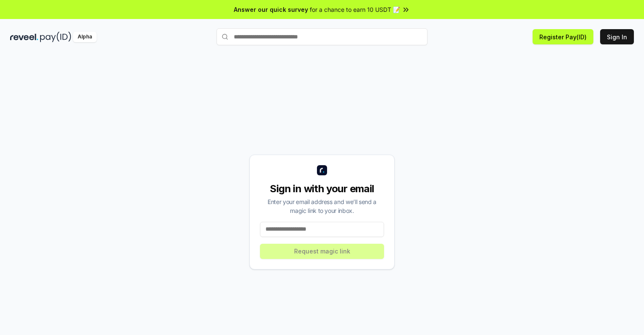 This screenshot has width=644, height=335. What do you see at coordinates (85, 37) in the screenshot?
I see `div: Alpha` at bounding box center [85, 37].